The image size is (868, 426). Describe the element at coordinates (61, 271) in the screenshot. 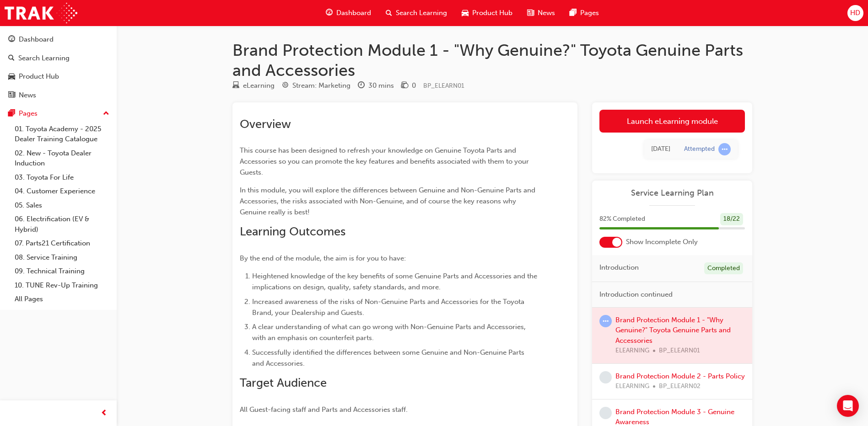

I see `a: 09. Technical Training` at that location.